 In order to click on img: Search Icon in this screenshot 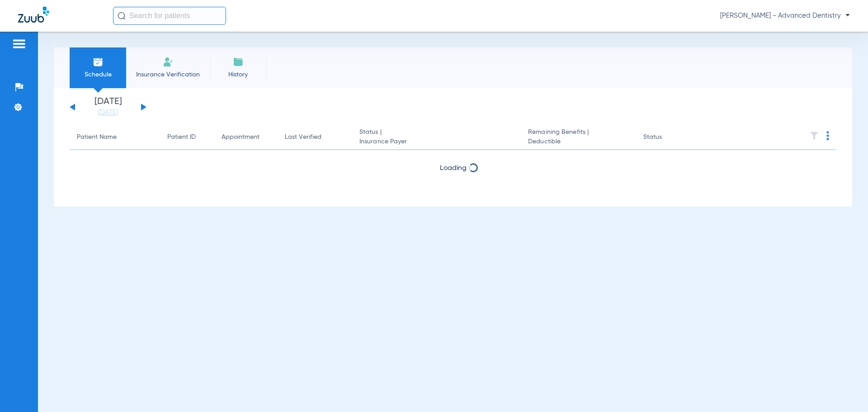, I will do `click(122, 16)`.